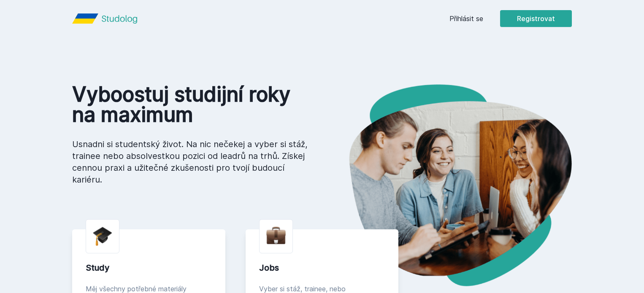 The width and height of the screenshot is (644, 293). I want to click on a: Registrovat, so click(536, 18).